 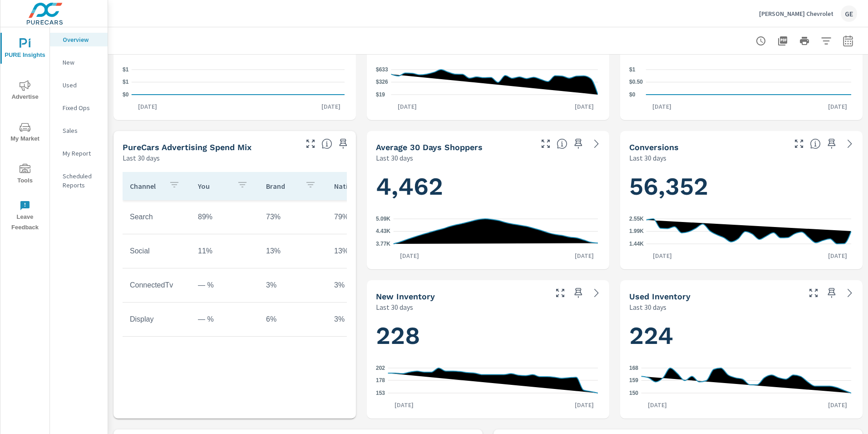 What do you see at coordinates (79, 107) in the screenshot?
I see `div: Fixed Ops` at bounding box center [79, 107].